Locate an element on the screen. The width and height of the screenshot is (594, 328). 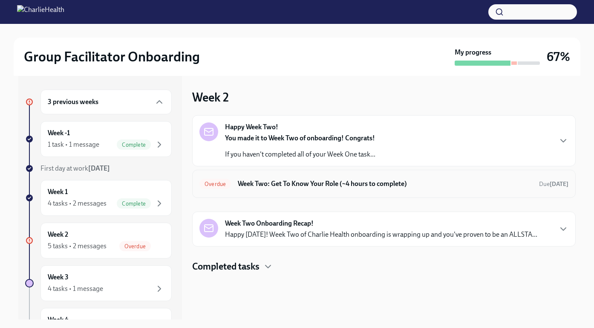
h6: 3 previous weeks is located at coordinates (73, 102).